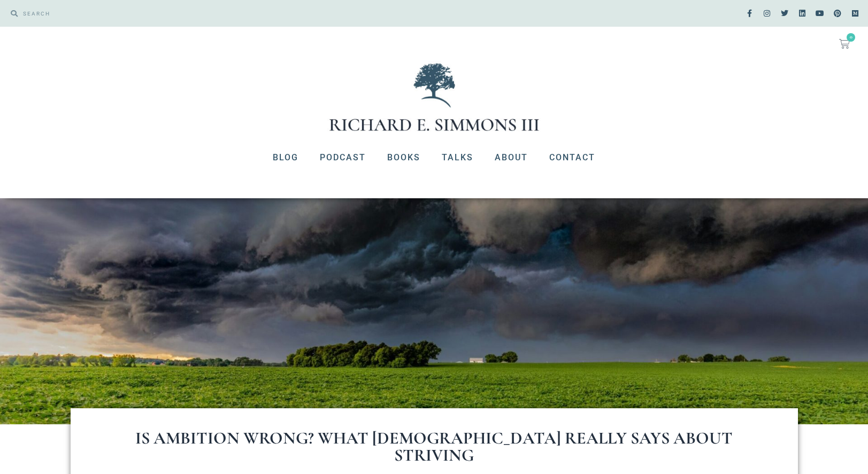 The height and width of the screenshot is (474, 868). I want to click on a: 0, so click(844, 44).